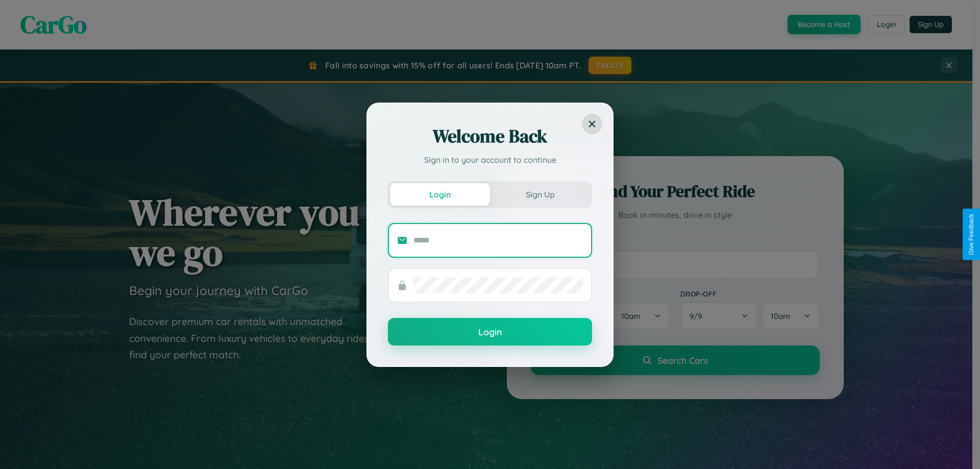 The width and height of the screenshot is (980, 469). I want to click on h2: Welcome Back, so click(490, 136).